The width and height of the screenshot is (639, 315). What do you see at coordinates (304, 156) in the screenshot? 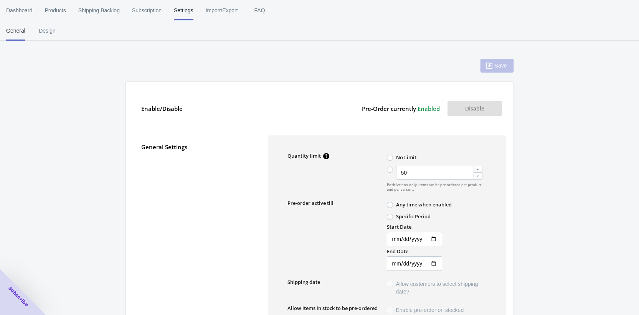
I see `label: Quantity limit` at bounding box center [304, 156].